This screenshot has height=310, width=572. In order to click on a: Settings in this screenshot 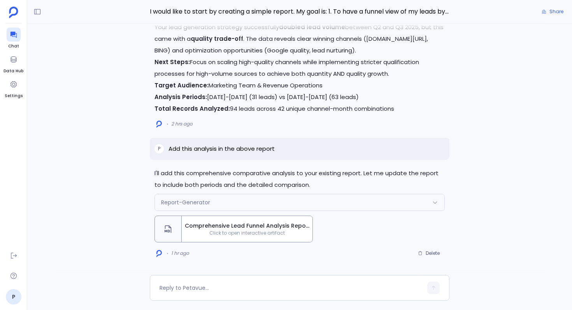, I will do `click(14, 88)`.